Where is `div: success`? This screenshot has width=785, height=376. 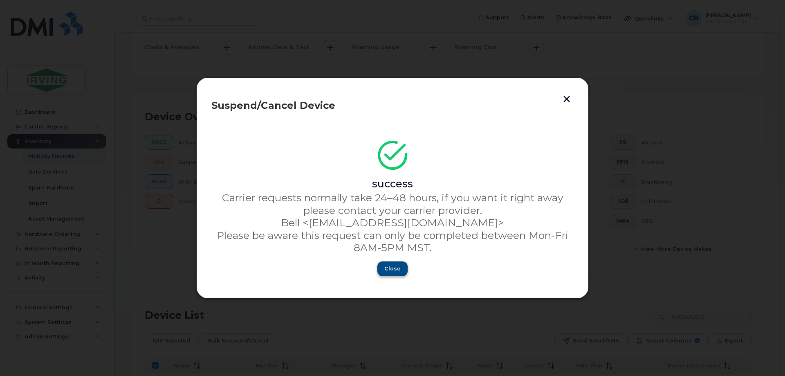
div: success is located at coordinates (393, 184).